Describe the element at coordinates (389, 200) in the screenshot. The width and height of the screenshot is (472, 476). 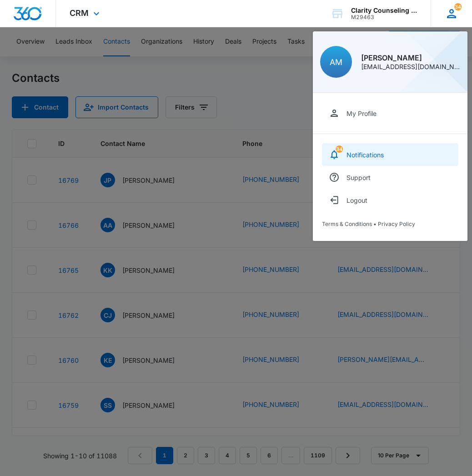
I see `button: Logout` at that location.